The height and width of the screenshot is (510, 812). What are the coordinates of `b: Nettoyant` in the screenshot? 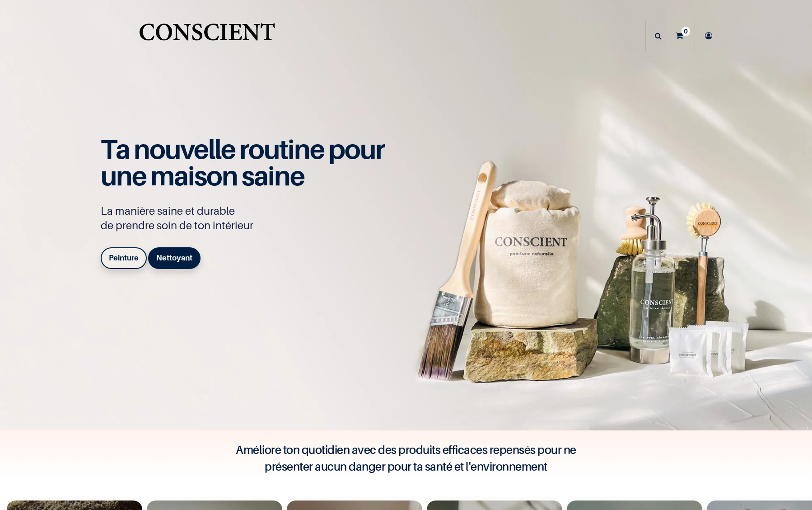 It's located at (175, 258).